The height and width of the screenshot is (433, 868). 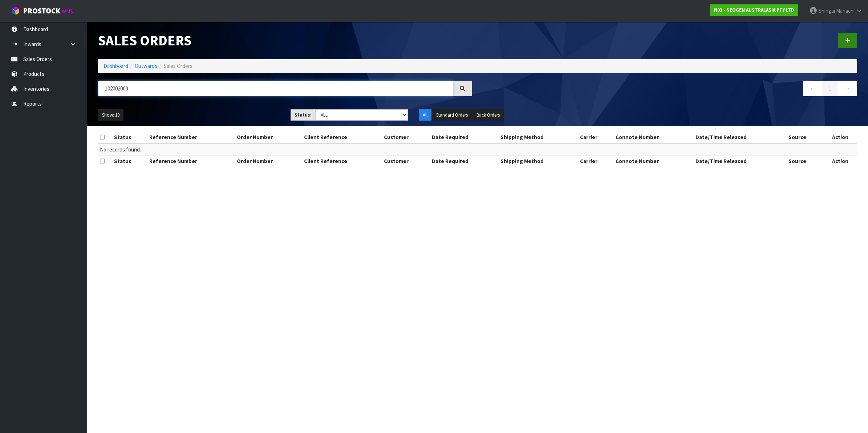 What do you see at coordinates (754, 10) in the screenshot?
I see `strong: N03 - NEOGEN AUSTRALASIA PTY LTD` at bounding box center [754, 10].